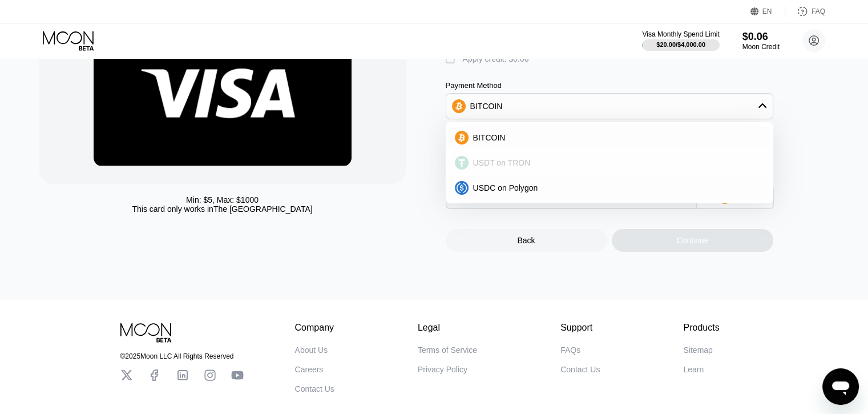 The width and height of the screenshot is (868, 414). What do you see at coordinates (442, 370) in the screenshot?
I see `div: Privacy Policy` at bounding box center [442, 370].